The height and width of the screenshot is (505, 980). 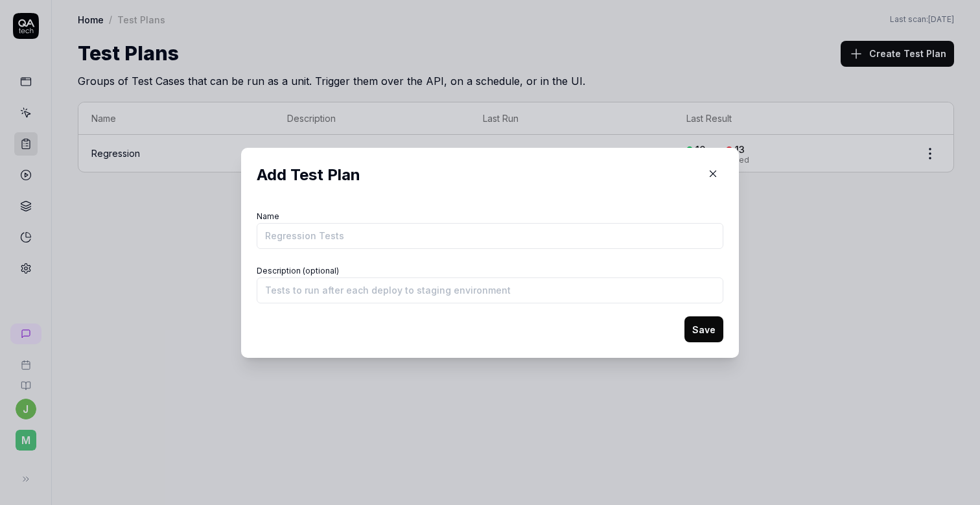 I want to click on button: Save, so click(x=704, y=329).